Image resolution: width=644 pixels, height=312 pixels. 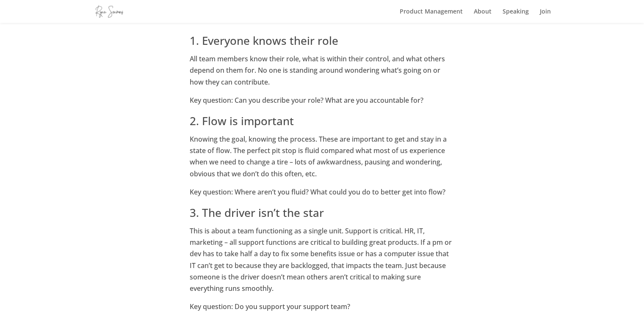 I want to click on h2: 2. Flow is important, so click(x=322, y=123).